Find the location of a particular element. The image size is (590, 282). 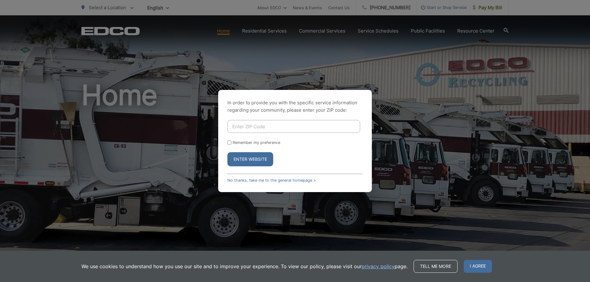

button: Enter Website is located at coordinates (250, 159).